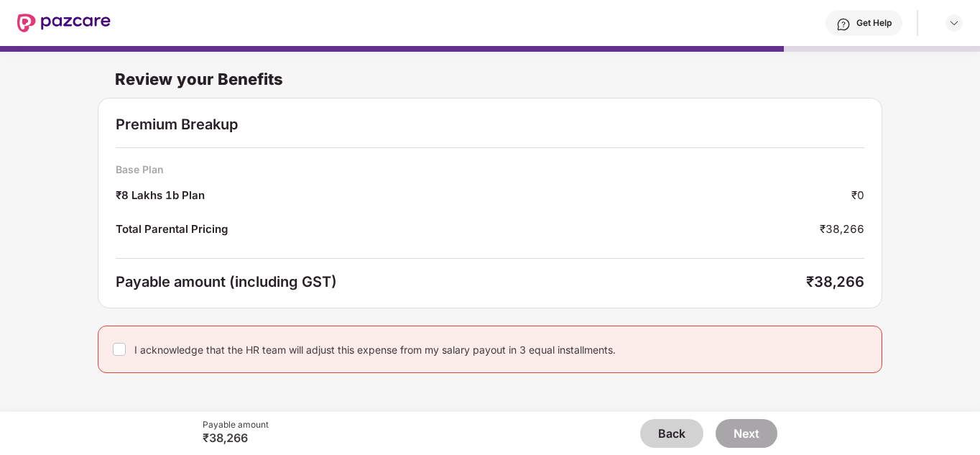  I want to click on div: Payable amount, so click(235, 425).